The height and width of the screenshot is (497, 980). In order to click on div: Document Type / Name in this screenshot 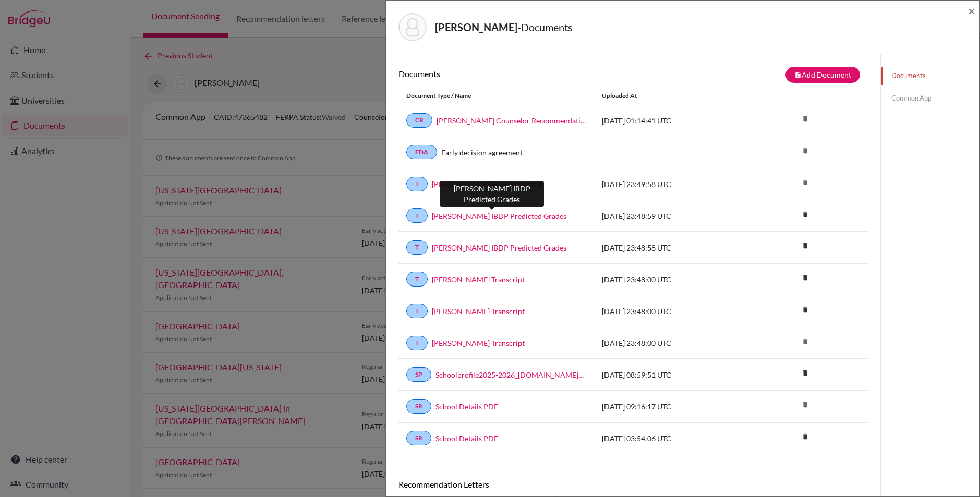, I will do `click(496, 96)`.